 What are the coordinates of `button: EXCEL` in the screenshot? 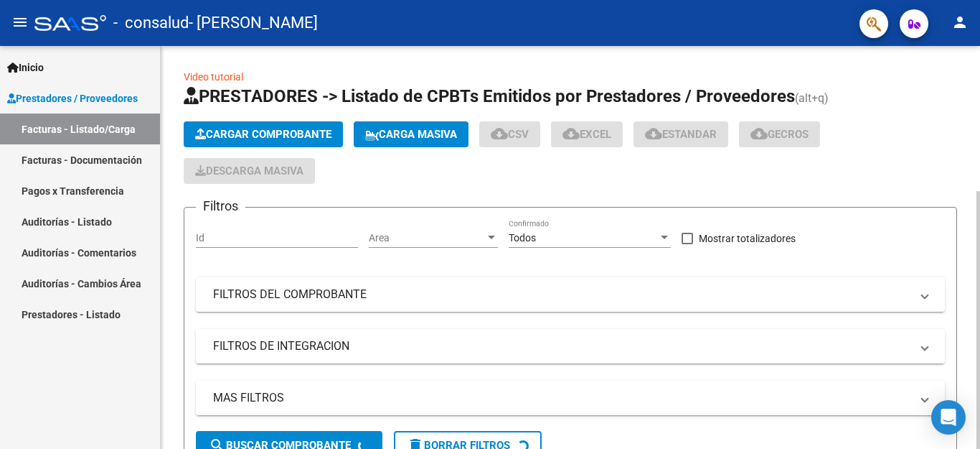 It's located at (586, 135).